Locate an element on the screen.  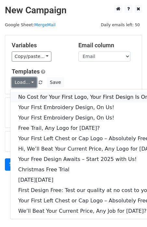
a: Daily emails left: 50 is located at coordinates (120, 25).